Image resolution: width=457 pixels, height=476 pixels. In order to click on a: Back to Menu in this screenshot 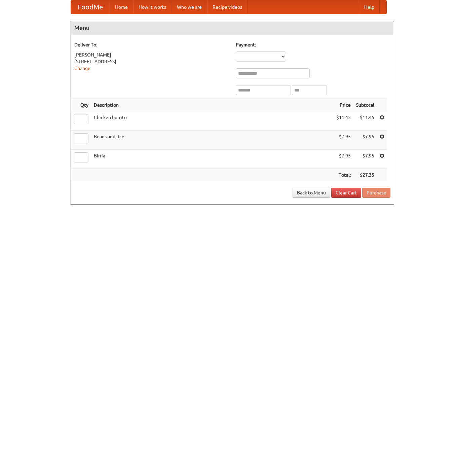, I will do `click(311, 193)`.